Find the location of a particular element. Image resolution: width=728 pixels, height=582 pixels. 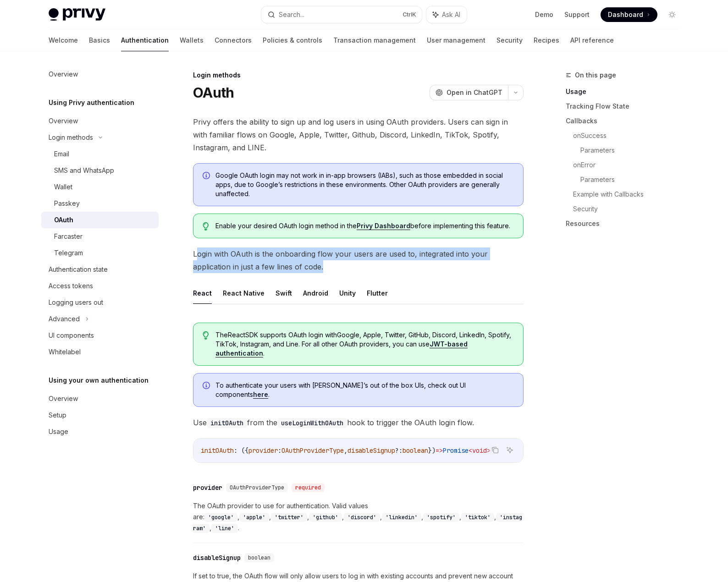

button: Flutter is located at coordinates (377, 293).